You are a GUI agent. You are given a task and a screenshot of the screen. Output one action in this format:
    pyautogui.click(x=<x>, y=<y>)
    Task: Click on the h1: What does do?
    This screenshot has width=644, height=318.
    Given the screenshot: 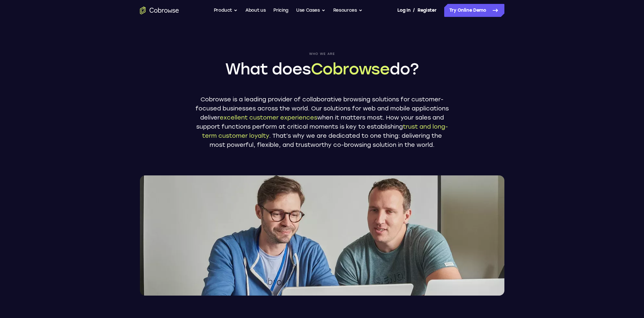 What is the action you would take?
    pyautogui.click(x=322, y=69)
    